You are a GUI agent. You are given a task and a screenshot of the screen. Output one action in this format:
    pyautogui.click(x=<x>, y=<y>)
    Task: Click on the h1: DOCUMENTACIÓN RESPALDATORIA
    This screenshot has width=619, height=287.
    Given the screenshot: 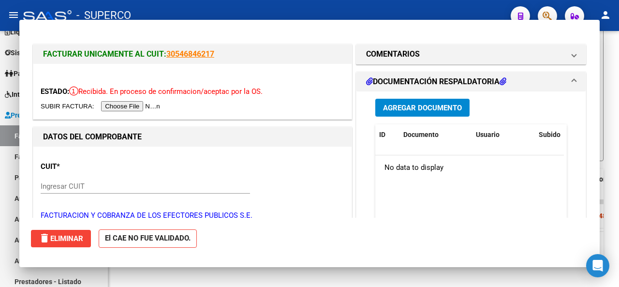 What is the action you would take?
    pyautogui.click(x=436, y=82)
    